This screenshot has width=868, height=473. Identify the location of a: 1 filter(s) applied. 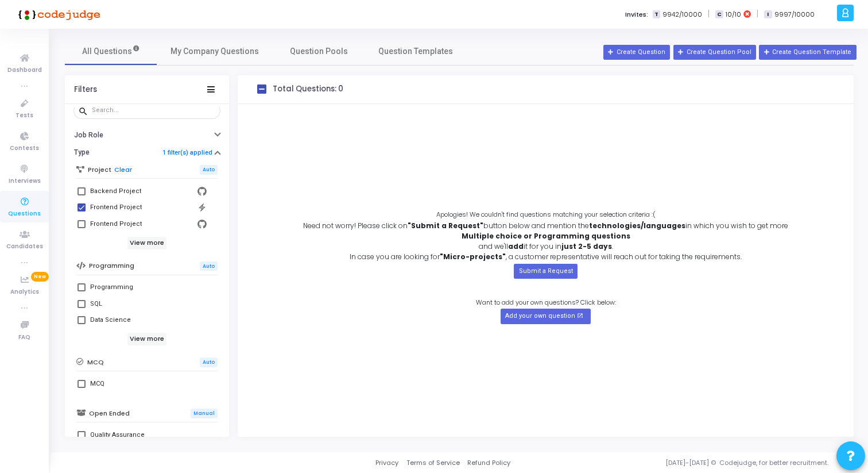
(187, 152).